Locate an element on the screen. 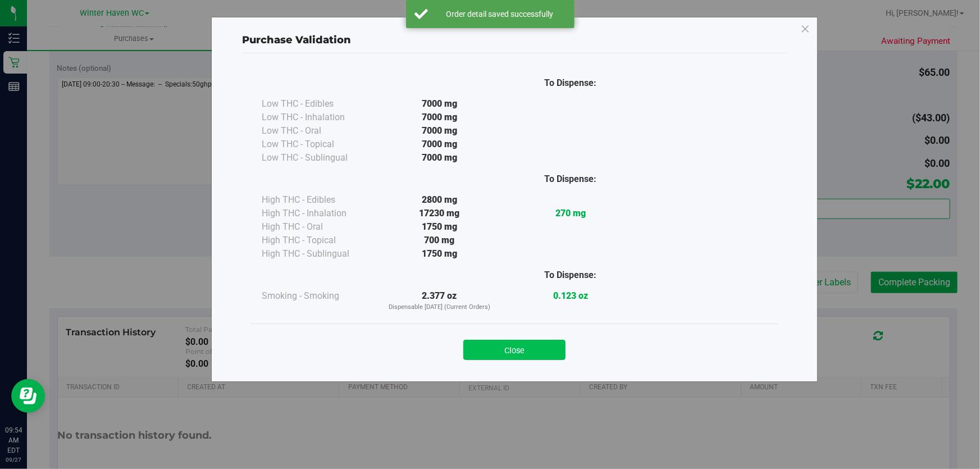 This screenshot has height=469, width=980. div: High THC - Oral is located at coordinates (318, 226).